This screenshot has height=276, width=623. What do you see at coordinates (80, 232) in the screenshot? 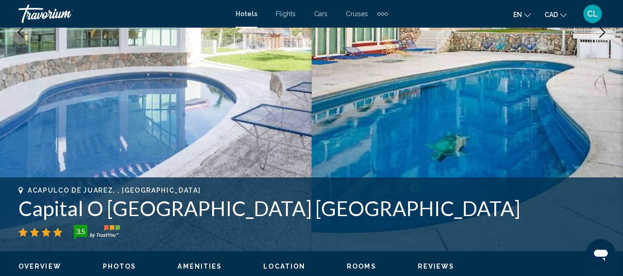
I see `div: 3.5` at bounding box center [80, 232].